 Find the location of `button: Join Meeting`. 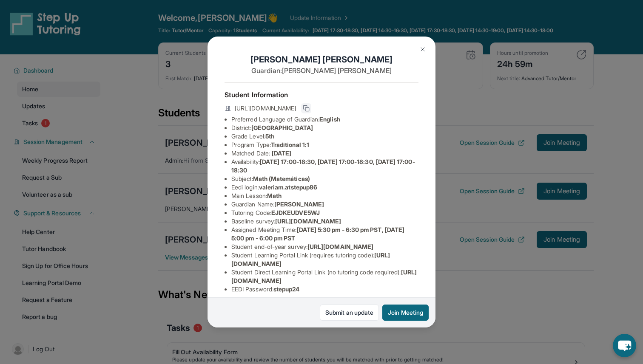

button: Join Meeting is located at coordinates (405, 313).